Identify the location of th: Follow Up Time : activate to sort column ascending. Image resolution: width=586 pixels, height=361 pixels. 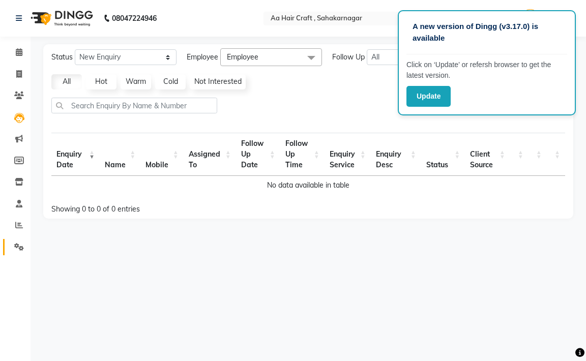
(302, 154).